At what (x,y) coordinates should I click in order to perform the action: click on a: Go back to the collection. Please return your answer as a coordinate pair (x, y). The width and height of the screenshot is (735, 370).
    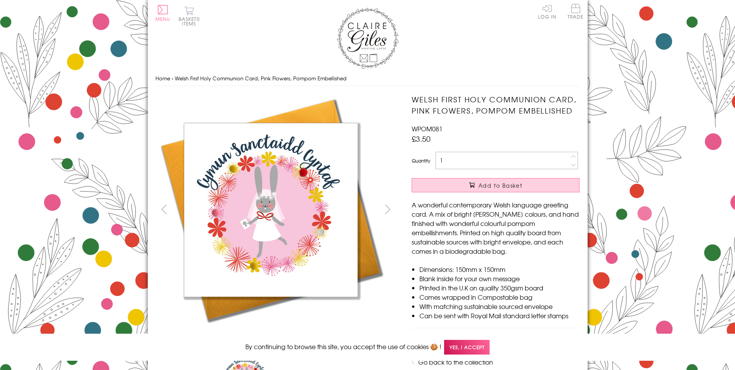
    Looking at the image, I should click on (456, 361).